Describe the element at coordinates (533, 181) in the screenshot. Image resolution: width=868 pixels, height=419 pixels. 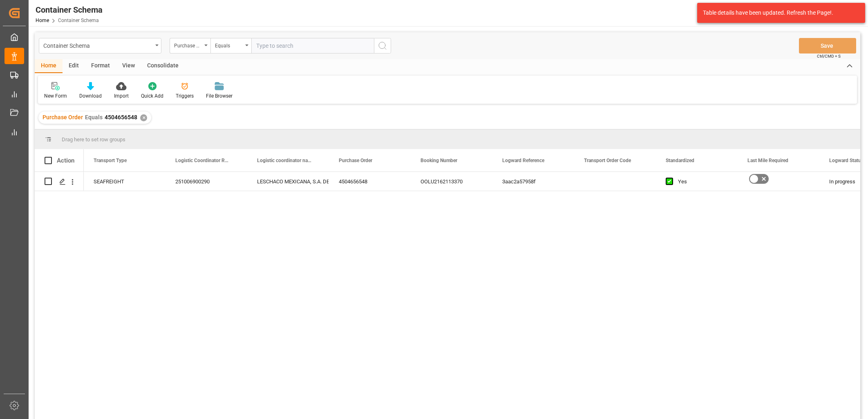
I see `div: 3aac2a57958f` at that location.